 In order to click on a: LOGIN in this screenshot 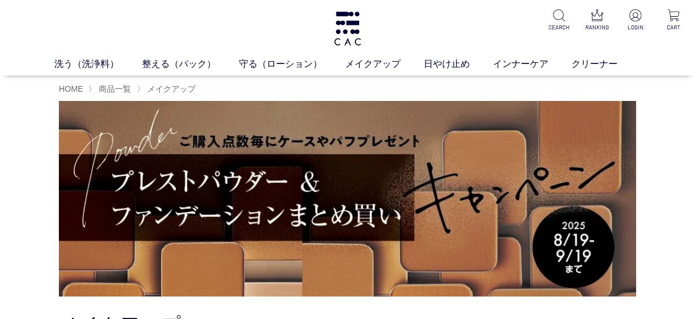, I will do `click(635, 20)`.